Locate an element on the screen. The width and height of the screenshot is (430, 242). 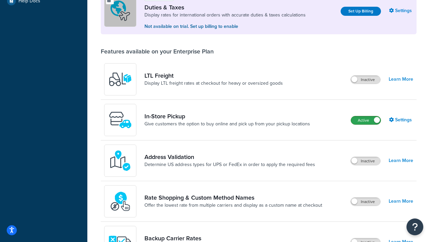
a: Determine US address types for UPS or FedEx in order to apply the required fees is located at coordinates (230, 165).